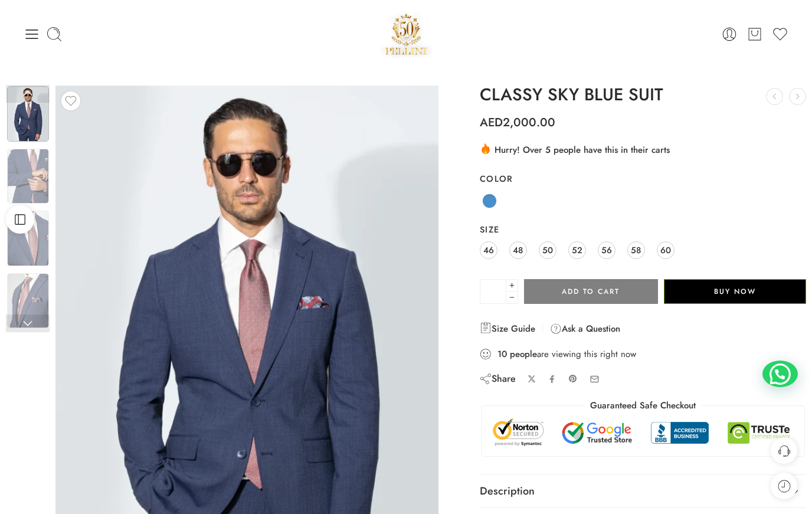  What do you see at coordinates (578, 251) in the screenshot?
I see `a: 52` at bounding box center [578, 251].